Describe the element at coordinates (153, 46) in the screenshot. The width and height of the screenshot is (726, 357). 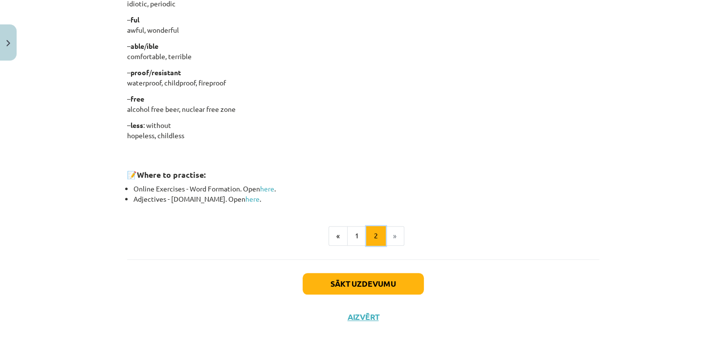
I see `b: ible` at that location.